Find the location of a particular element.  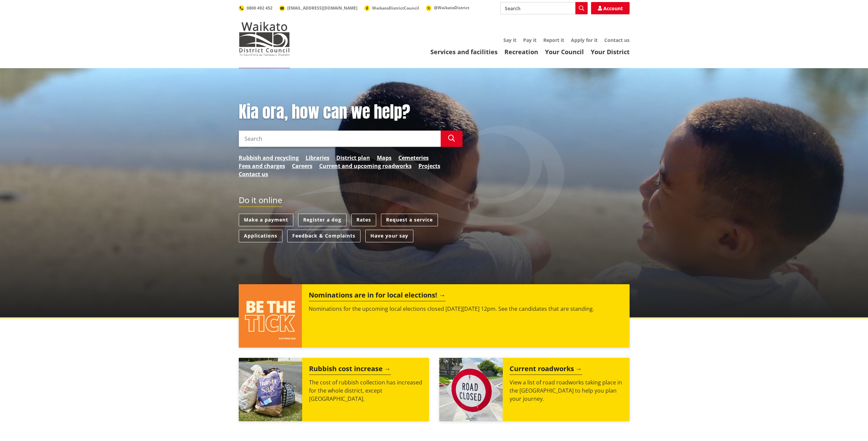

img: Rubbish bags with sticker is located at coordinates (270, 389).